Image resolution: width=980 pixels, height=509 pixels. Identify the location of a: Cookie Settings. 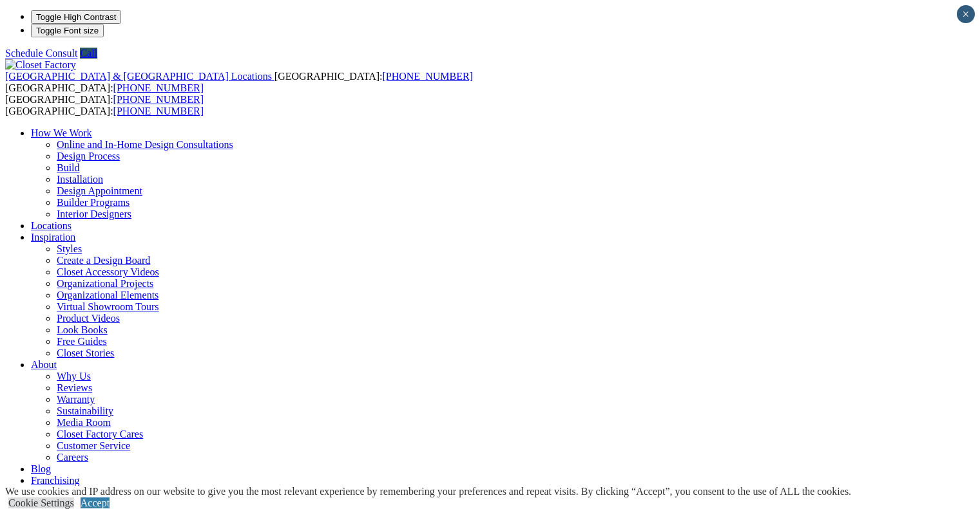
(41, 503).